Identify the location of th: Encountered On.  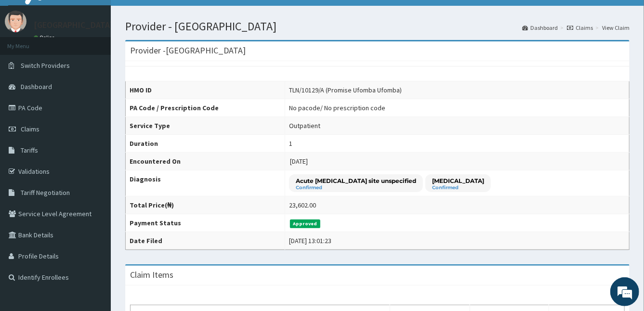
(205, 161).